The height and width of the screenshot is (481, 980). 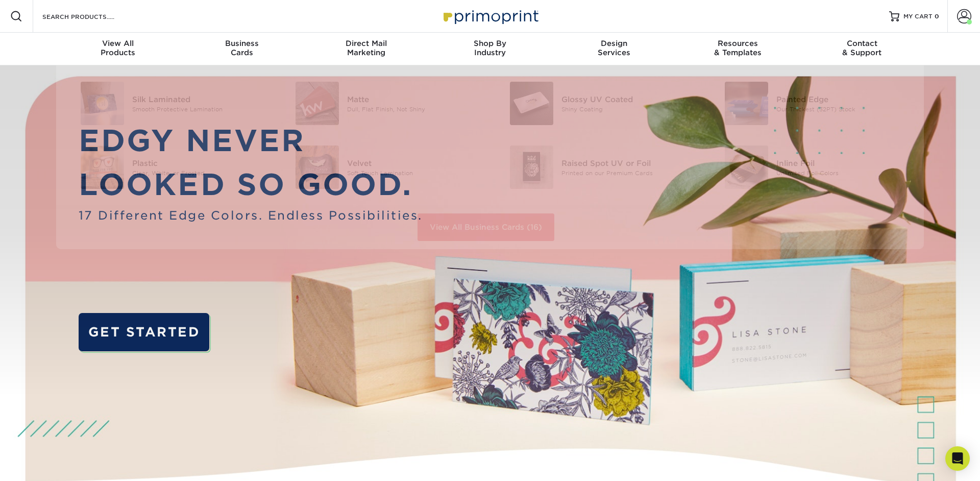 What do you see at coordinates (490, 49) in the screenshot?
I see `a: Shop ByIndustry` at bounding box center [490, 49].